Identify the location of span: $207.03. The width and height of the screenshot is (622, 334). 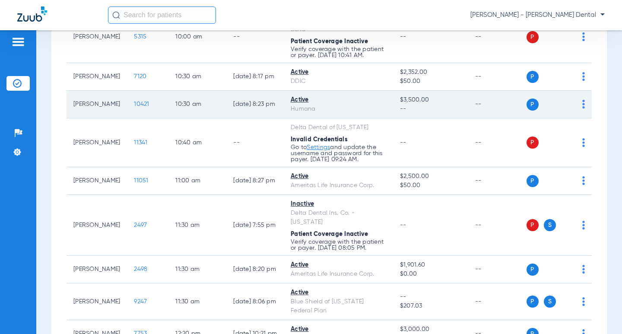
(431, 306).